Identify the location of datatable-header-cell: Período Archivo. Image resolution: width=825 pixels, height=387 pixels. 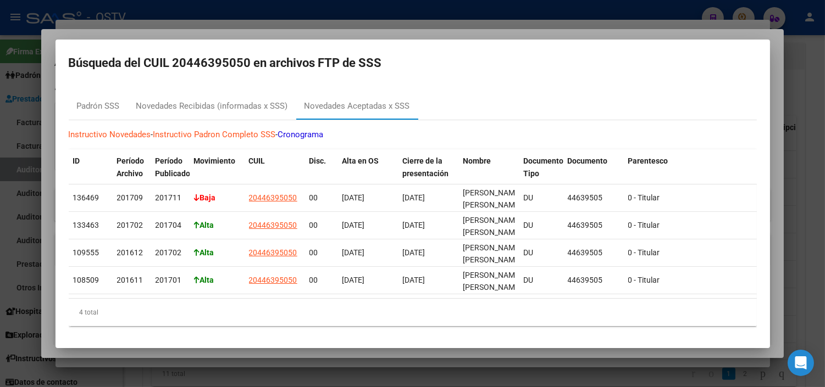
(132, 174).